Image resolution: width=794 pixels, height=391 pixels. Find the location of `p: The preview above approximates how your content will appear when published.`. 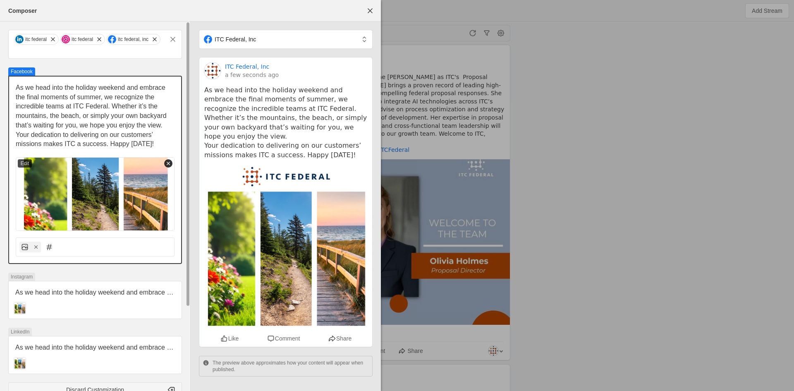

p: The preview above approximates how your content will appear when published. is located at coordinates (291, 366).